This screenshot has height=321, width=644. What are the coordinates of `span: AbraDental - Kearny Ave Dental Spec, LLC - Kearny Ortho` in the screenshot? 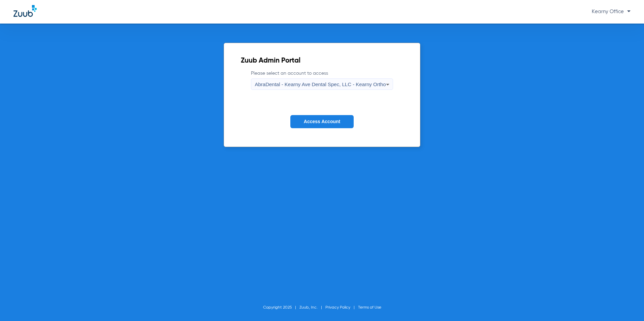 It's located at (320, 84).